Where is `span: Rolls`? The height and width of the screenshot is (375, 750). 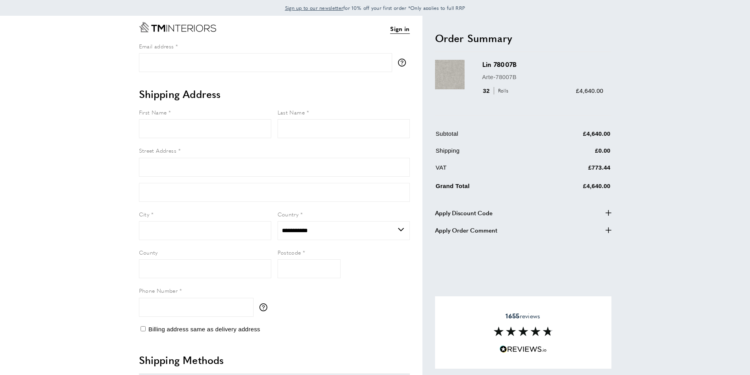
span: Rolls is located at coordinates (502, 91).